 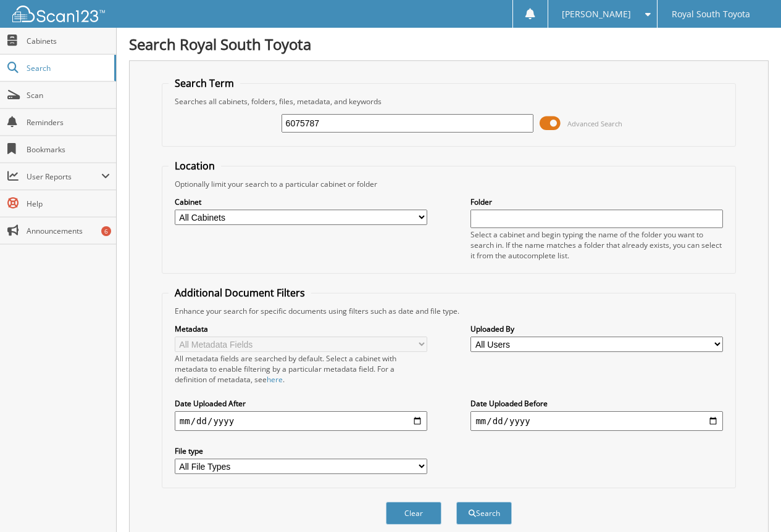 What do you see at coordinates (449, 311) in the screenshot?
I see `div: Enhance your search for specific documents using filters such as date and file type.` at bounding box center [449, 311].